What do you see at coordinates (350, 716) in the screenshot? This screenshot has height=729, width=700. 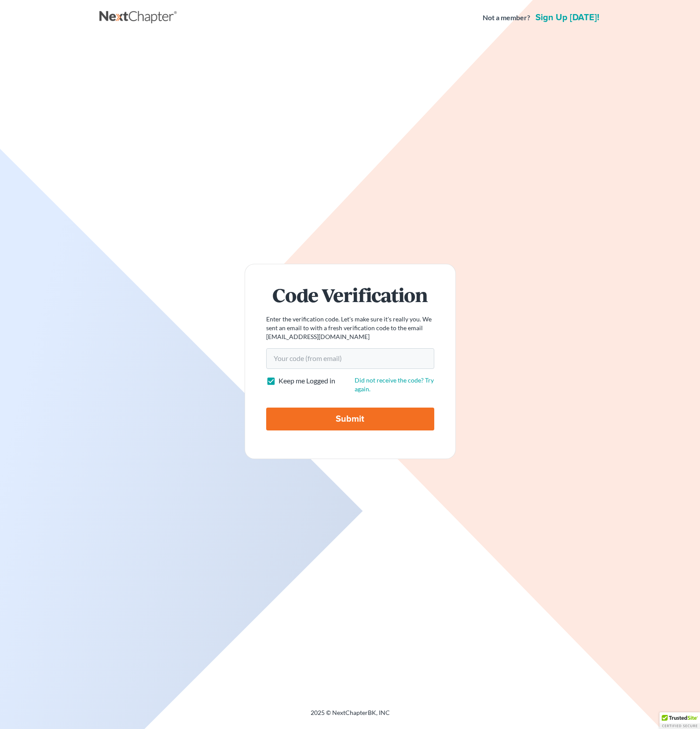 I see `div: 2025 © NextChapterBK, INC` at bounding box center [350, 716].